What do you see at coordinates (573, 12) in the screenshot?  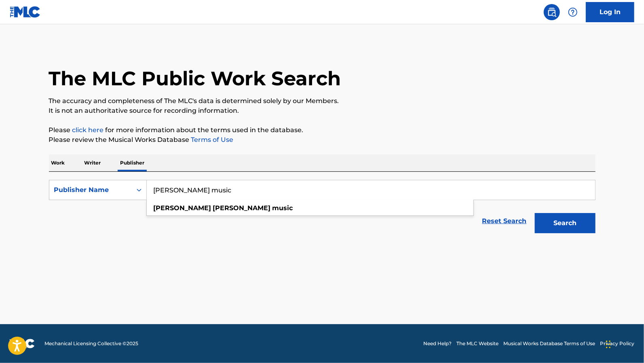 I see `div: Help` at bounding box center [573, 12].